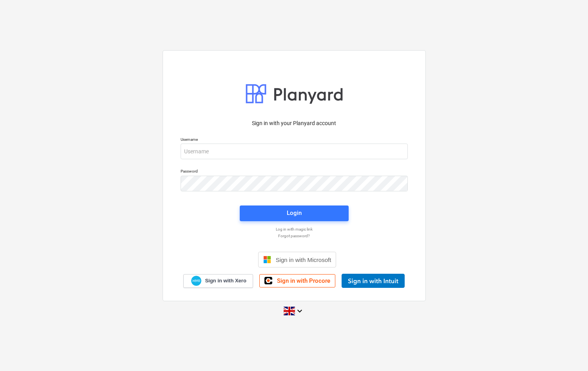 The width and height of the screenshot is (588, 371). Describe the element at coordinates (225, 281) in the screenshot. I see `span: Sign in with Xero` at that location.